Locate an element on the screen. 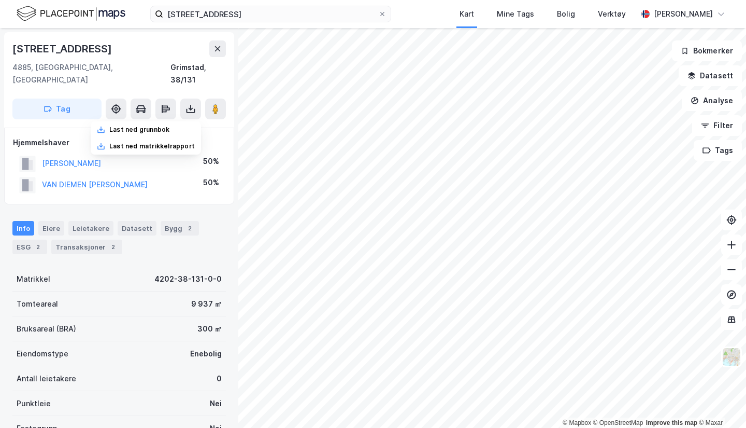 This screenshot has height=428, width=746. button: Bokmerker is located at coordinates (707, 51).